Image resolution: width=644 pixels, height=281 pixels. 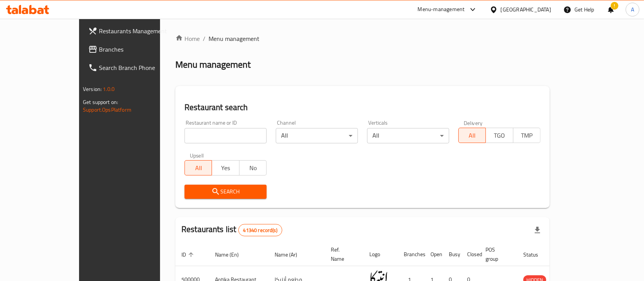 What do you see at coordinates (253, 168) in the screenshot?
I see `span: No` at bounding box center [253, 168].